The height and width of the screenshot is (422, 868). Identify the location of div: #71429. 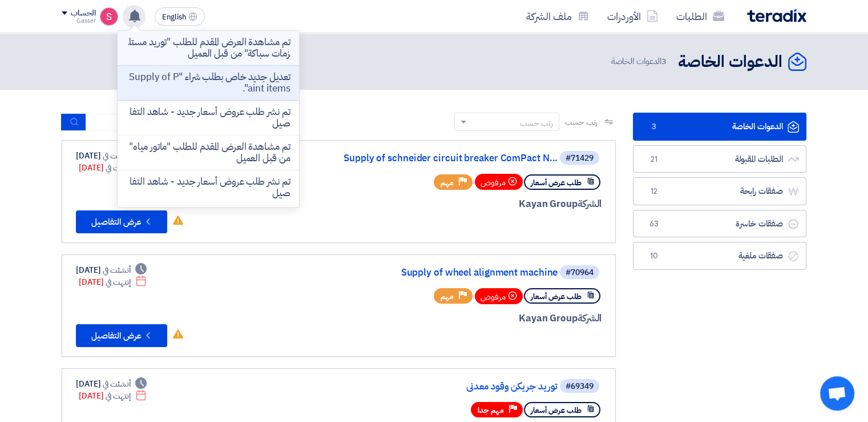
(580, 158).